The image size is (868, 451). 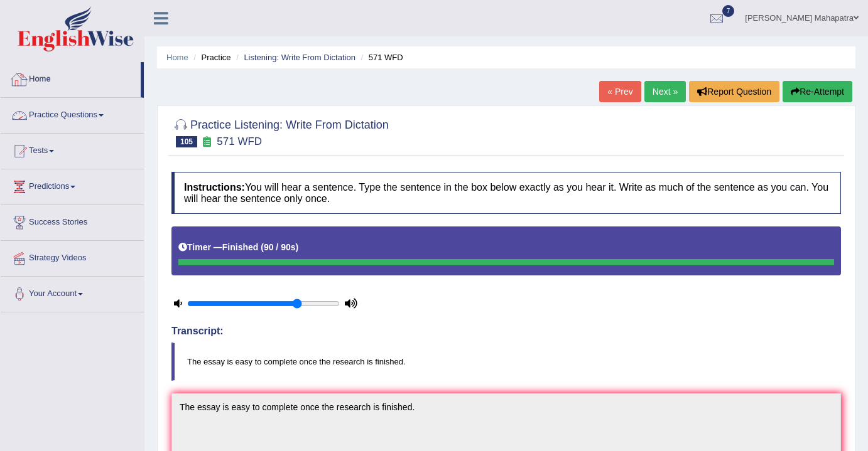 I want to click on h4: Transcript:, so click(x=506, y=332).